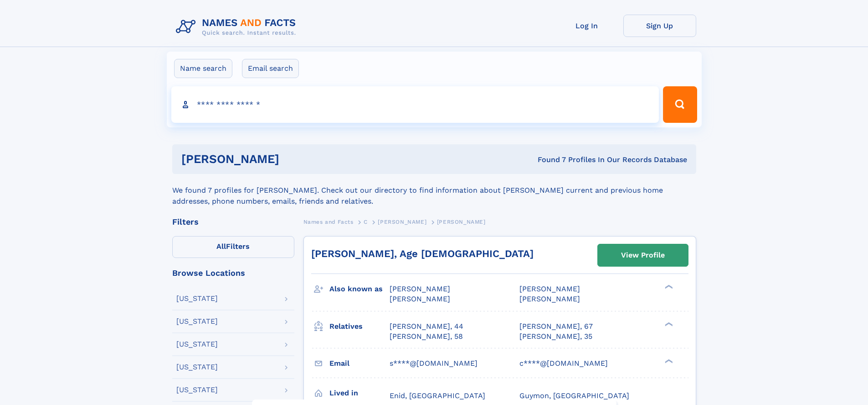 The width and height of the screenshot is (868, 405). Describe the element at coordinates (360, 393) in the screenshot. I see `h3: Lived in` at that location.